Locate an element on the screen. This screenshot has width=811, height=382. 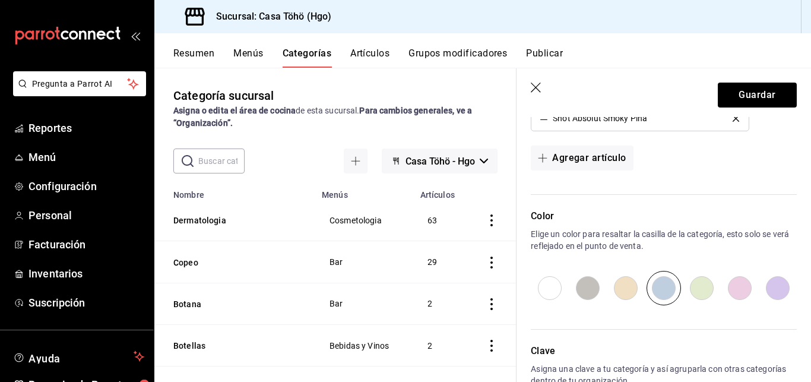
td: 63 is located at coordinates (440, 220).